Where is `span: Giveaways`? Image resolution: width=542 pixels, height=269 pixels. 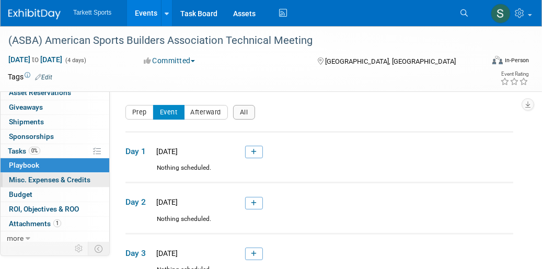 span: Giveaways is located at coordinates (26, 107).